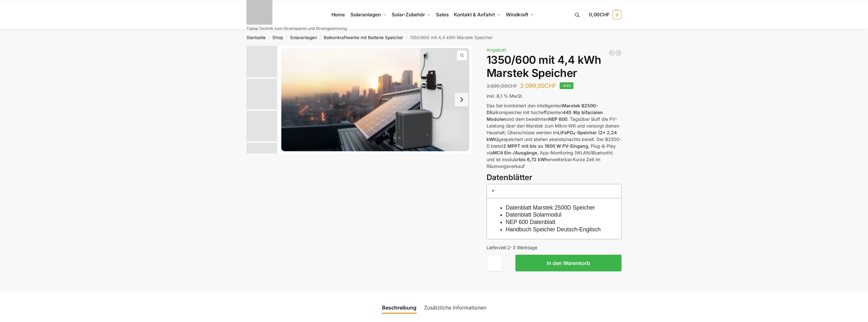 The width and height of the screenshot is (868, 322). Describe the element at coordinates (554, 178) in the screenshot. I see `h3: Datenblätter` at that location.